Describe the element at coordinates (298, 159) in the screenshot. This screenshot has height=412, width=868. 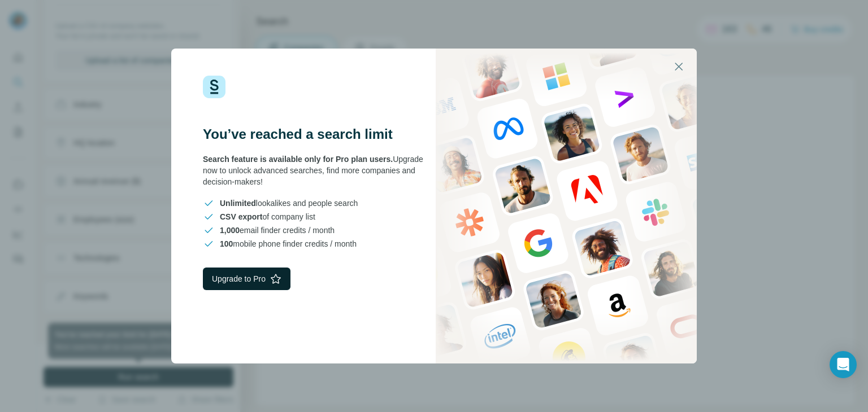
I see `span: Search feature is available only for Pro plan users.` at that location.